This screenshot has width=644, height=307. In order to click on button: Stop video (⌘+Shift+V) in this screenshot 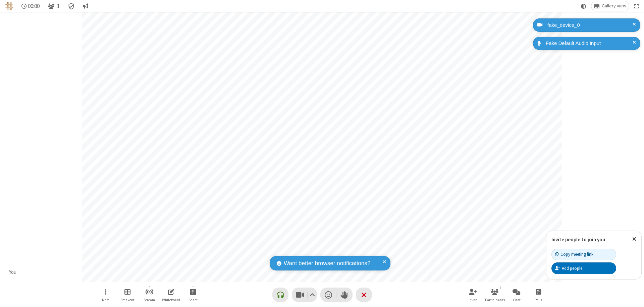, I will do `click(304, 295)`.